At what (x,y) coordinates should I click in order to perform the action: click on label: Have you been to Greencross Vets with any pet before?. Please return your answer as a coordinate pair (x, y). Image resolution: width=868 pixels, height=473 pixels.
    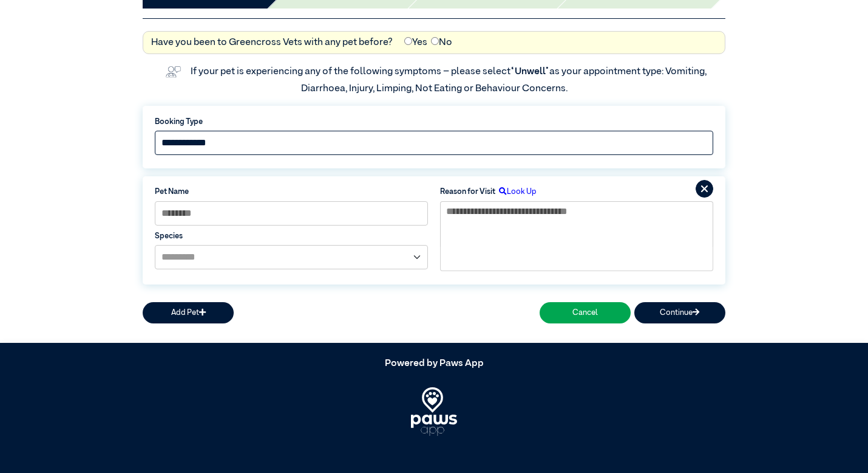
    Looking at the image, I should click on (272, 42).